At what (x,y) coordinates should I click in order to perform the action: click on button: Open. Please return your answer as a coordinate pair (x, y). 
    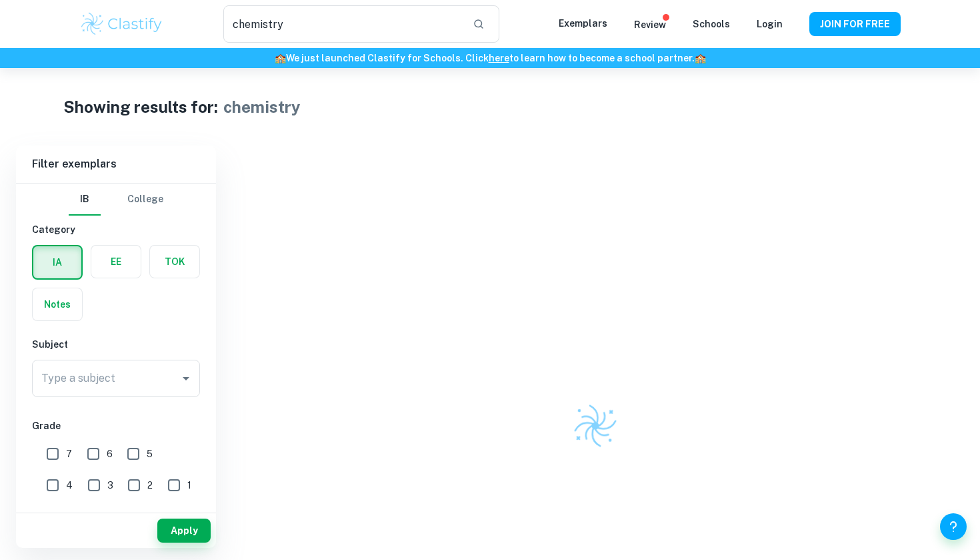
    Looking at the image, I should click on (186, 379).